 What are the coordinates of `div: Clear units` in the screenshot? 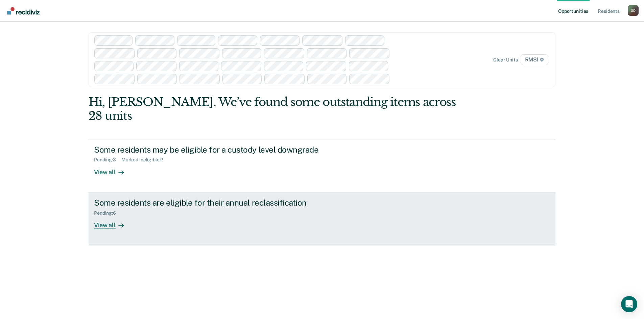 It's located at (505, 60).